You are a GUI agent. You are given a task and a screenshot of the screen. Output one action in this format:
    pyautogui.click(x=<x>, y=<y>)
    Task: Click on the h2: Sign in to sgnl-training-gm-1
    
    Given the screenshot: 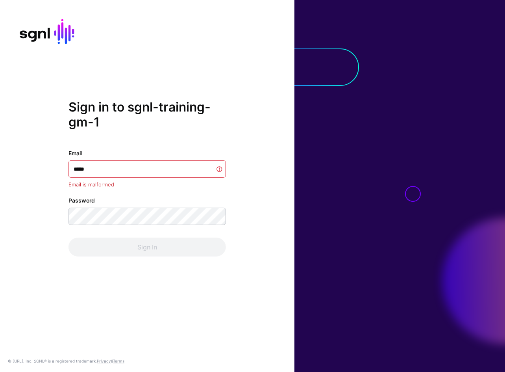 What is the action you would take?
    pyautogui.click(x=147, y=115)
    